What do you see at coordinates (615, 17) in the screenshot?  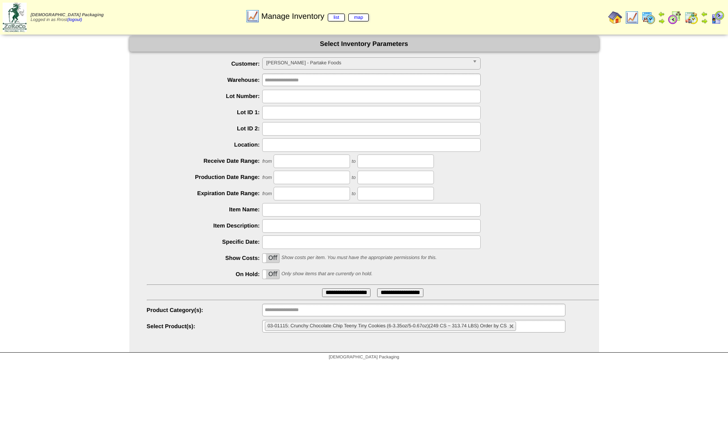 I see `img: home.gif` at bounding box center [615, 17].